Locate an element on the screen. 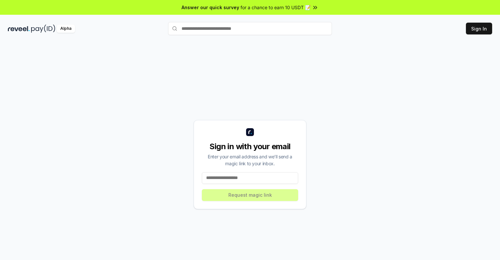 Image resolution: width=500 pixels, height=260 pixels. div: Enter your email address and we’ll send a magic link to your inbox. is located at coordinates (250, 160).